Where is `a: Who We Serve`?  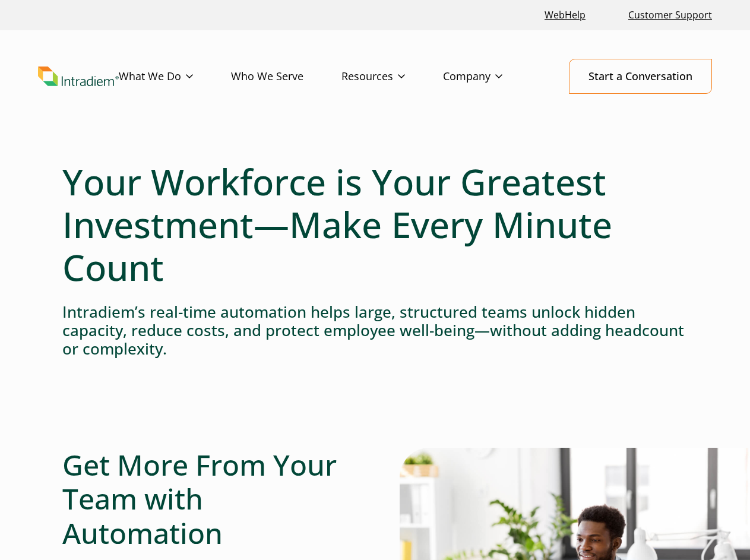
a: Who We Serve is located at coordinates (286, 77).